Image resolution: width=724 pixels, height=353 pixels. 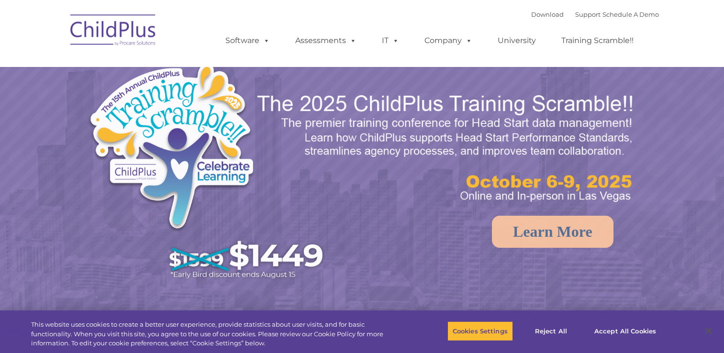 What do you see at coordinates (553, 232) in the screenshot?
I see `a: Learn More` at bounding box center [553, 232].